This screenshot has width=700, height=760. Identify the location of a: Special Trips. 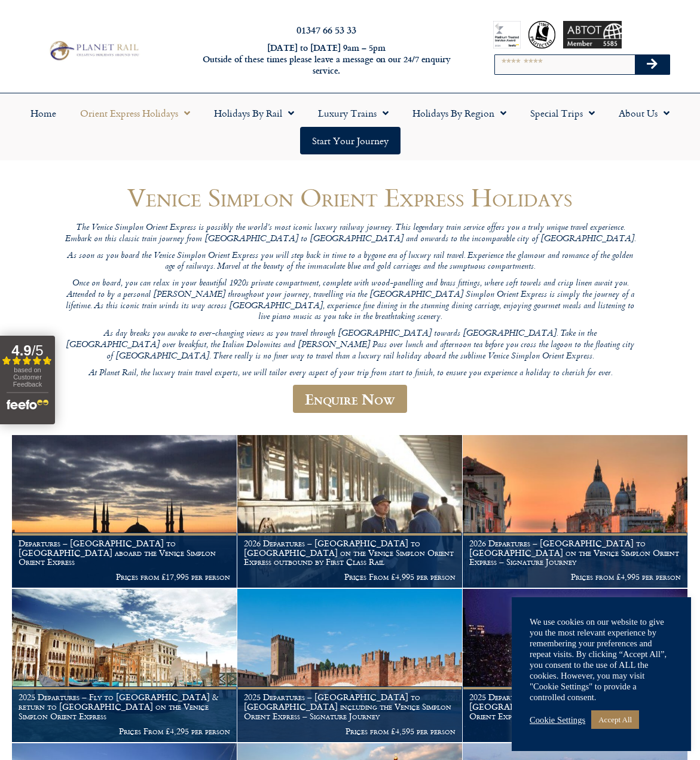
(563, 113).